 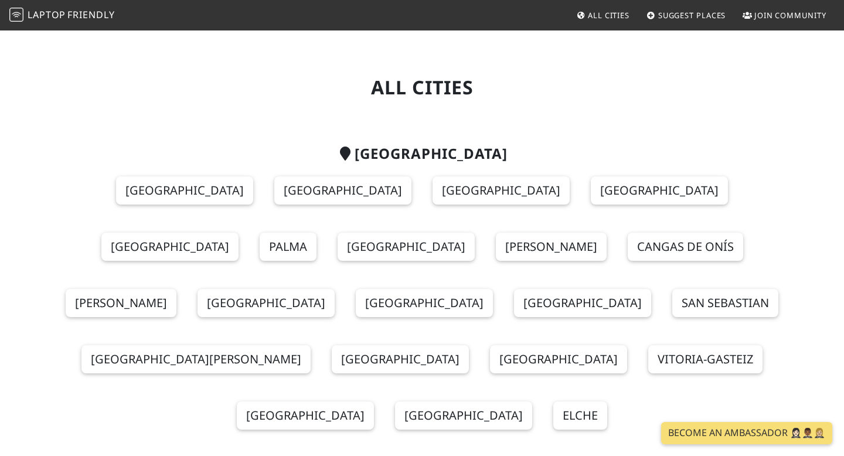 What do you see at coordinates (687, 15) in the screenshot?
I see `a: Suggest Places` at bounding box center [687, 15].